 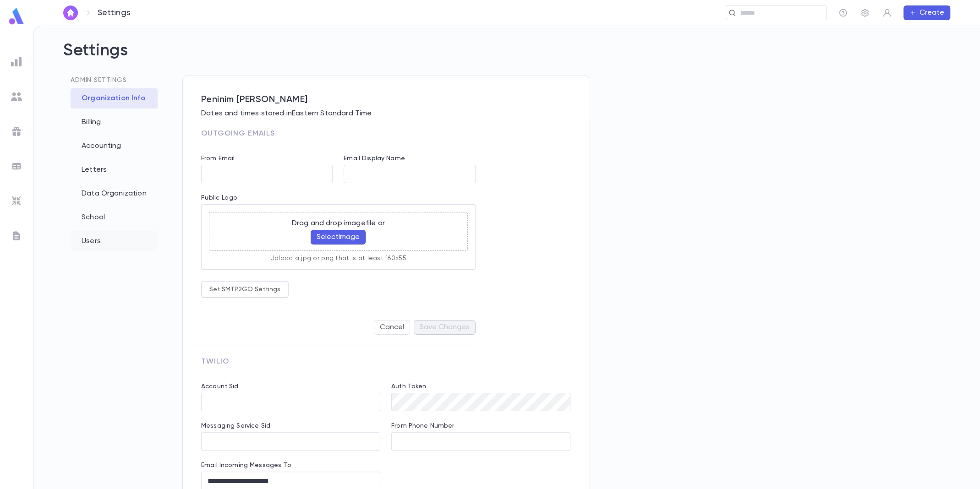 I want to click on p: Drag and drop image file or, so click(x=338, y=223).